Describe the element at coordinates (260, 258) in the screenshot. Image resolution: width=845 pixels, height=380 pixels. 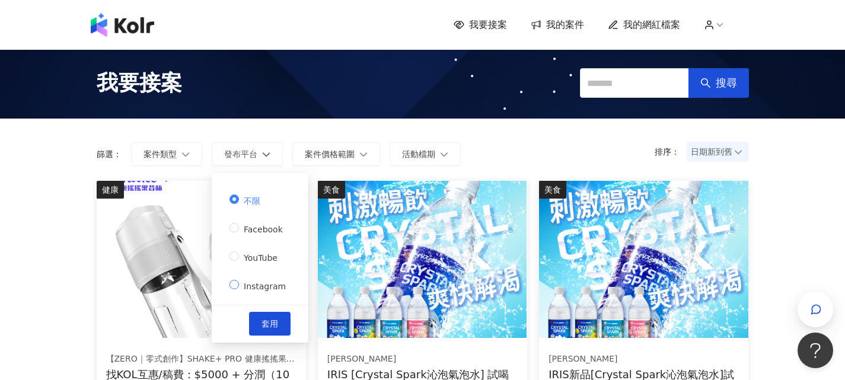
I see `span: YouTube` at that location.